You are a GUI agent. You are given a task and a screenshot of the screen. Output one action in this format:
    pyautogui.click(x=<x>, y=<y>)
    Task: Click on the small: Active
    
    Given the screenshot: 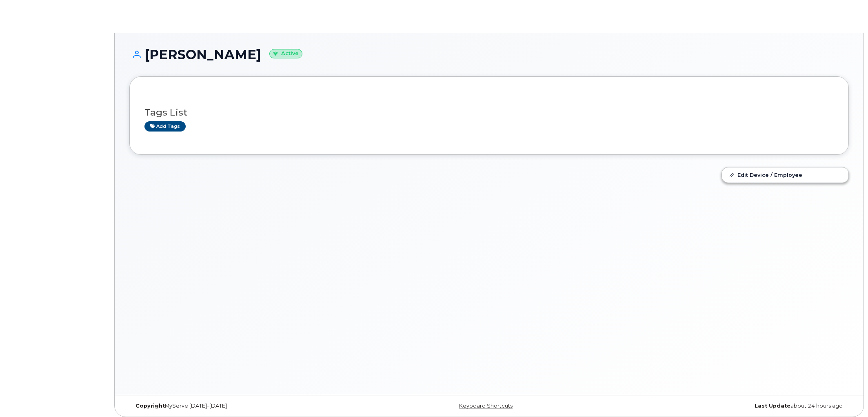 What is the action you would take?
    pyautogui.click(x=286, y=53)
    